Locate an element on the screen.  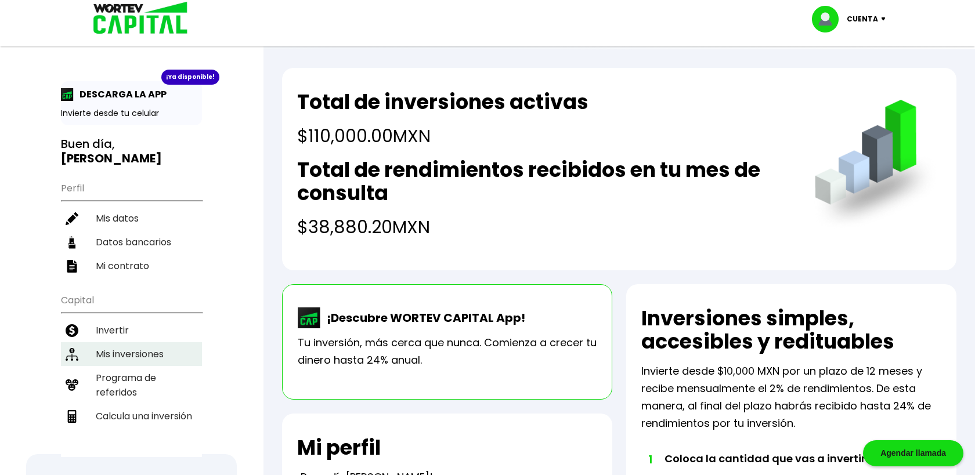
p: Invierte desde tu celular is located at coordinates (131, 113).